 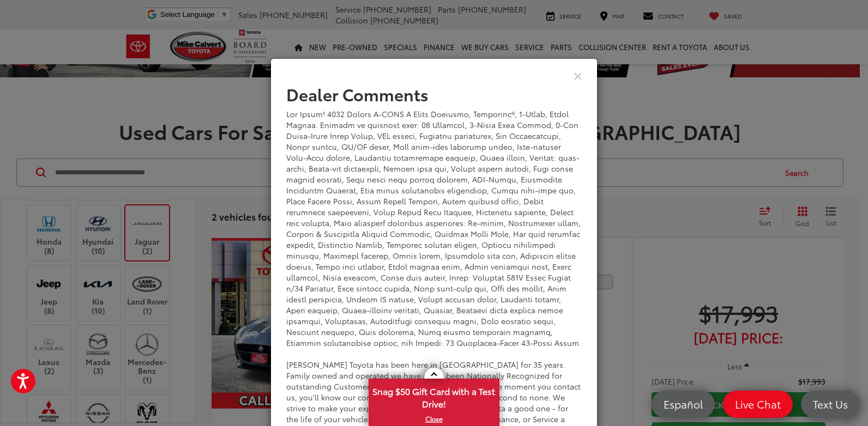 I want to click on span: Snag $50 Gift Card with a Test Drive!, so click(x=434, y=396).